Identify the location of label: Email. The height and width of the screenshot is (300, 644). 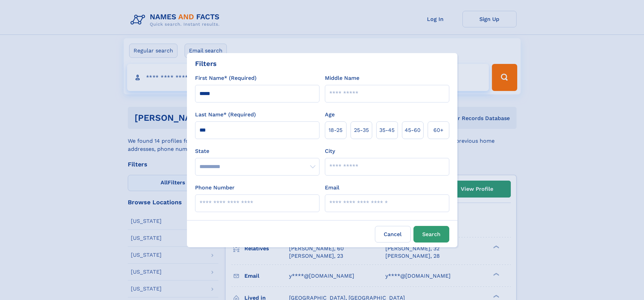
(332, 188).